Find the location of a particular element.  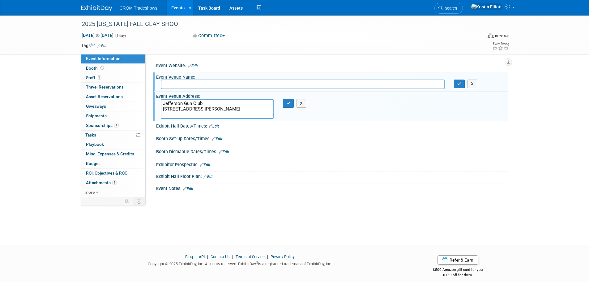

span: Playbook is located at coordinates (95, 144).